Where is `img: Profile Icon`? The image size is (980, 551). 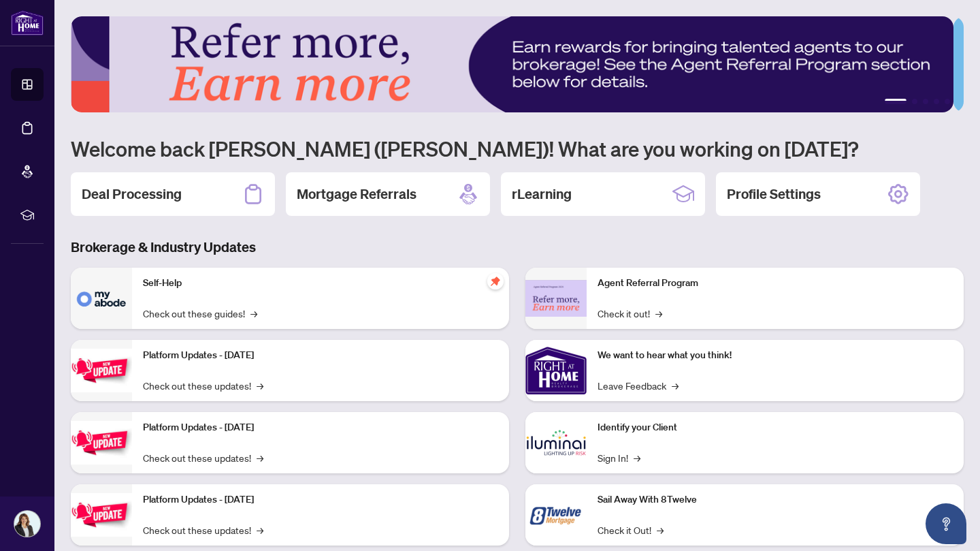 img: Profile Icon is located at coordinates (27, 523).